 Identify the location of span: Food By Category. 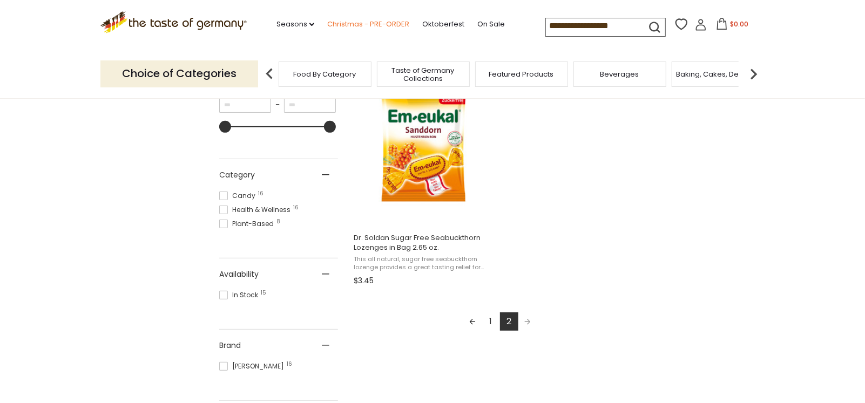
(325, 74).